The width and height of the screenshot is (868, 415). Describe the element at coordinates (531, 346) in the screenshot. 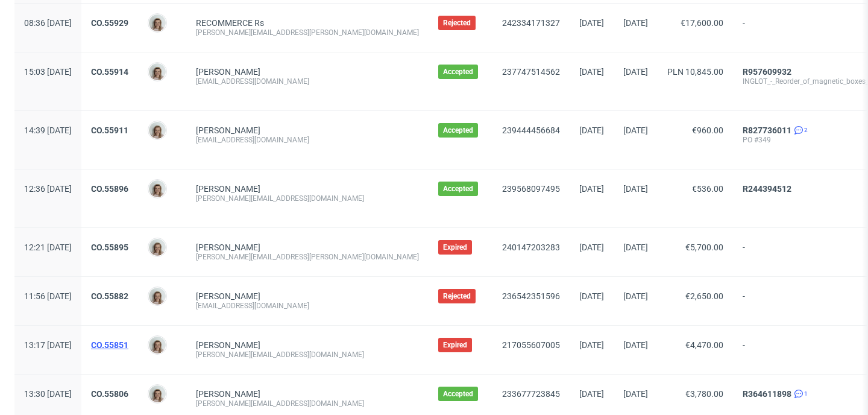

I see `a: 217055607005` at that location.